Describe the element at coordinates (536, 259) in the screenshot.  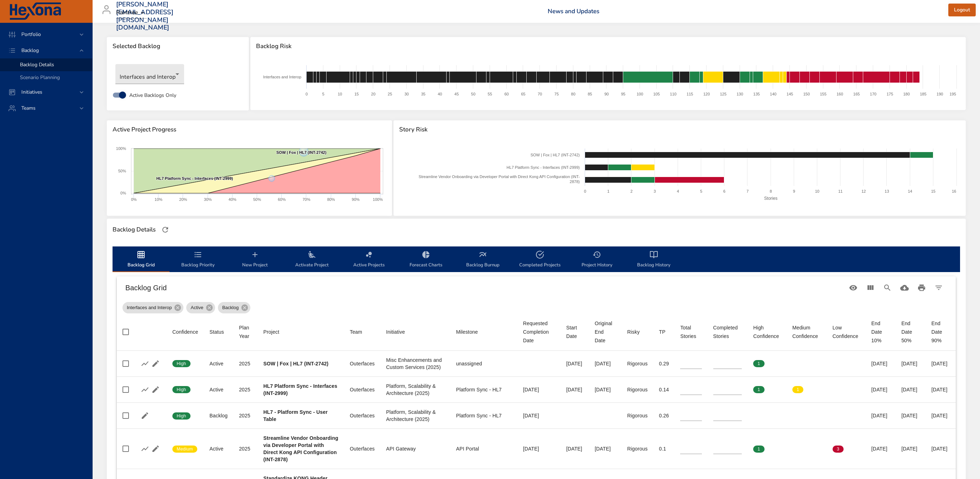
I see `div: backlog-tab` at that location.